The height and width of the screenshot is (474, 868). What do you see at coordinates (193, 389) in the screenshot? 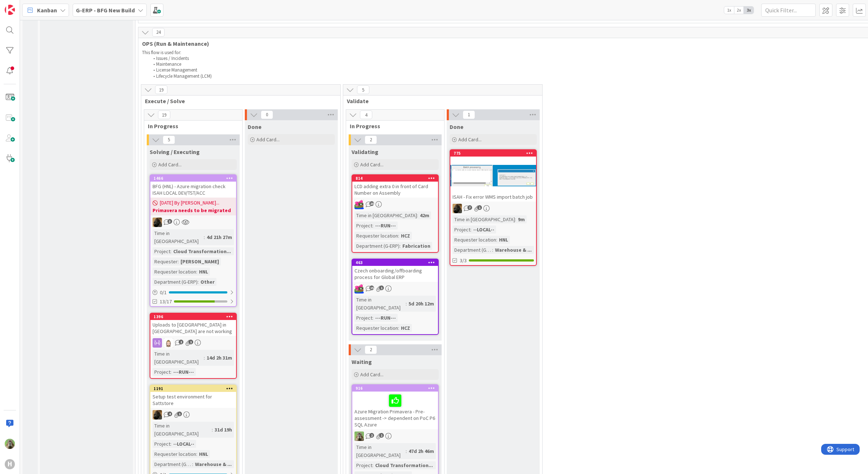
I see `div: 1191` at bounding box center [193, 389].